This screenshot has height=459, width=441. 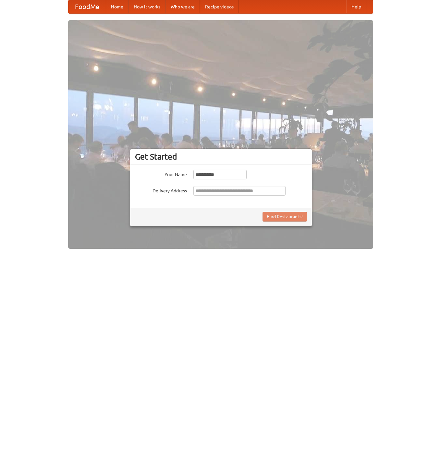 I want to click on button: Find Restaurants!, so click(x=285, y=217).